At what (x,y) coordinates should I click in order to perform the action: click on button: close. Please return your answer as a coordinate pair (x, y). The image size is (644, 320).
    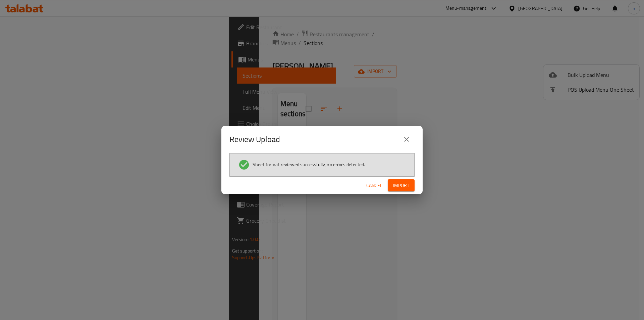
    Looking at the image, I should click on (407, 140).